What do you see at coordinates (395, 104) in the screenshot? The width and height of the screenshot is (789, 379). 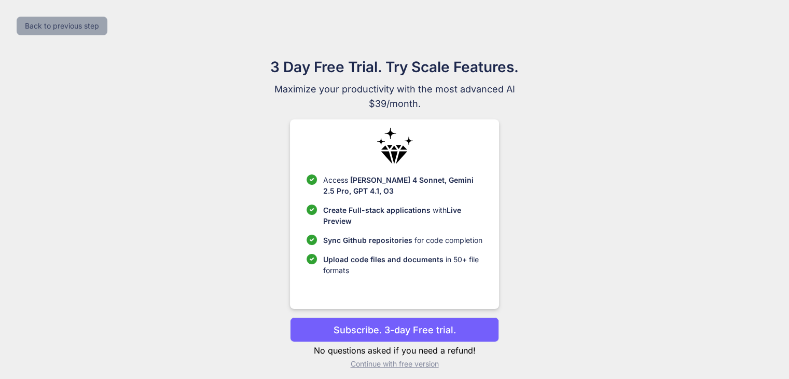 I see `span: $39/month.` at bounding box center [395, 104].